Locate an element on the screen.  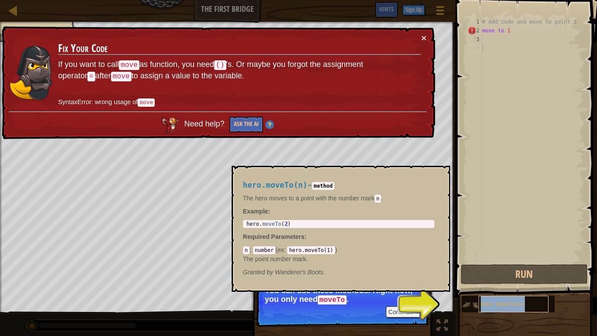
span: ex is located at coordinates (281, 250).